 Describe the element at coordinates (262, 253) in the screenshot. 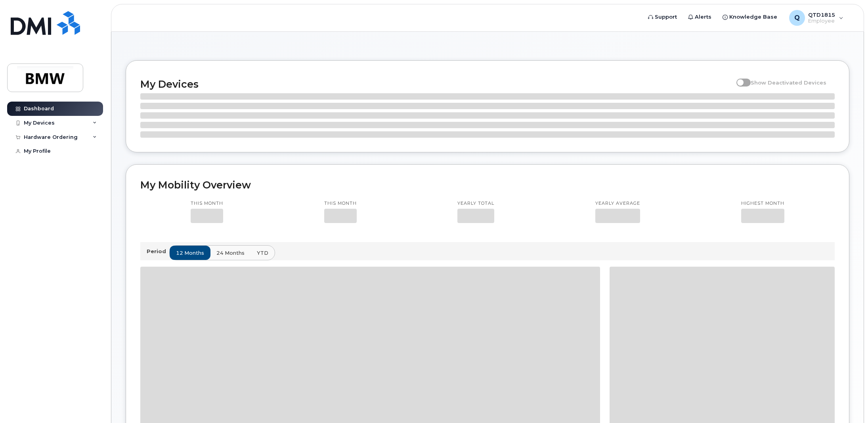

I see `span: YTD` at that location.